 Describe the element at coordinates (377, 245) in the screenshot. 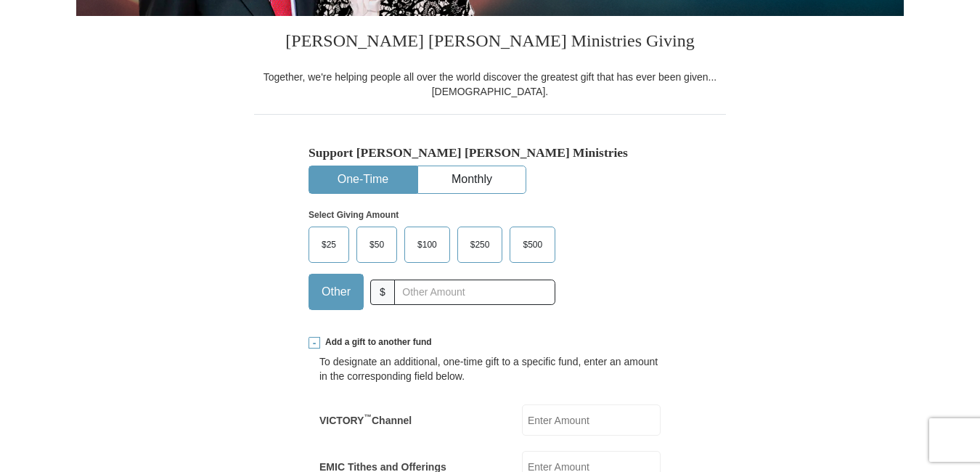

I see `span: $50` at that location.